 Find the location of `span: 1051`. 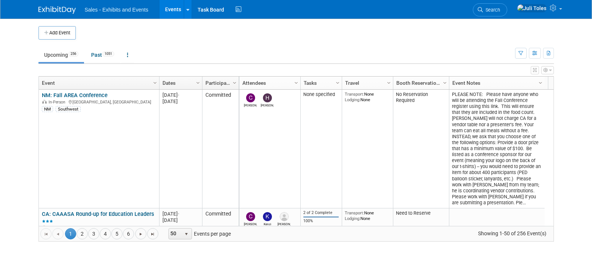

span: 1051 is located at coordinates (108, 54).